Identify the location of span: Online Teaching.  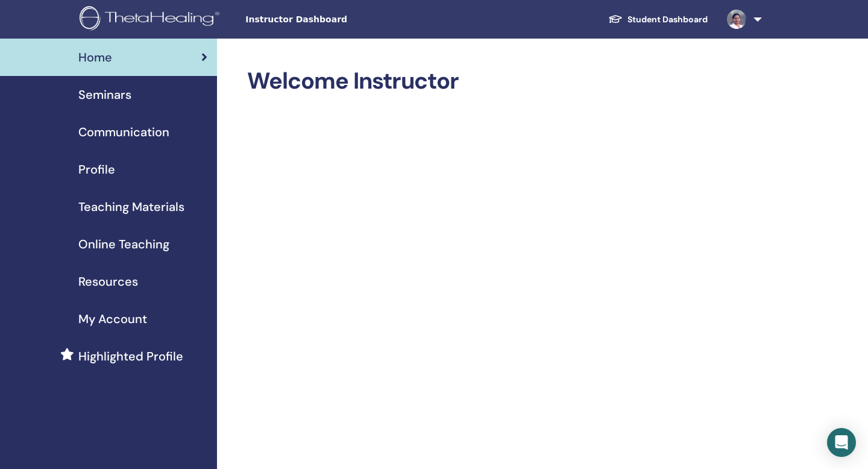
(124, 244).